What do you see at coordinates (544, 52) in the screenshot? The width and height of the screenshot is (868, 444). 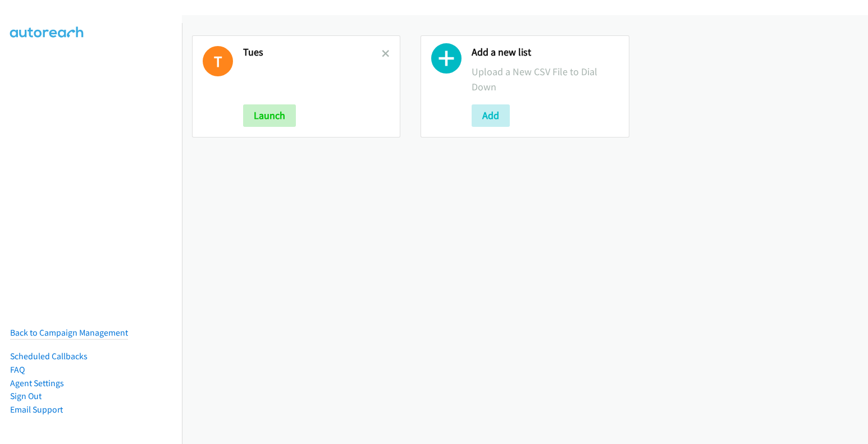 I see `h2: Add a new list` at bounding box center [544, 52].